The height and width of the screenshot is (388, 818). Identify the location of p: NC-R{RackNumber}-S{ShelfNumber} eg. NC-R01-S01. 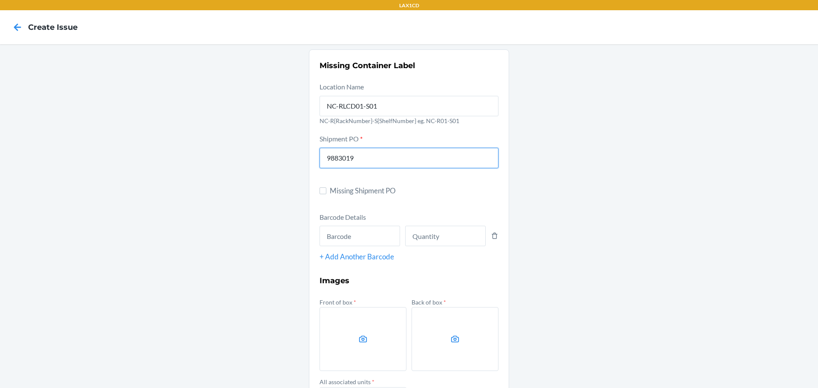
(409, 121).